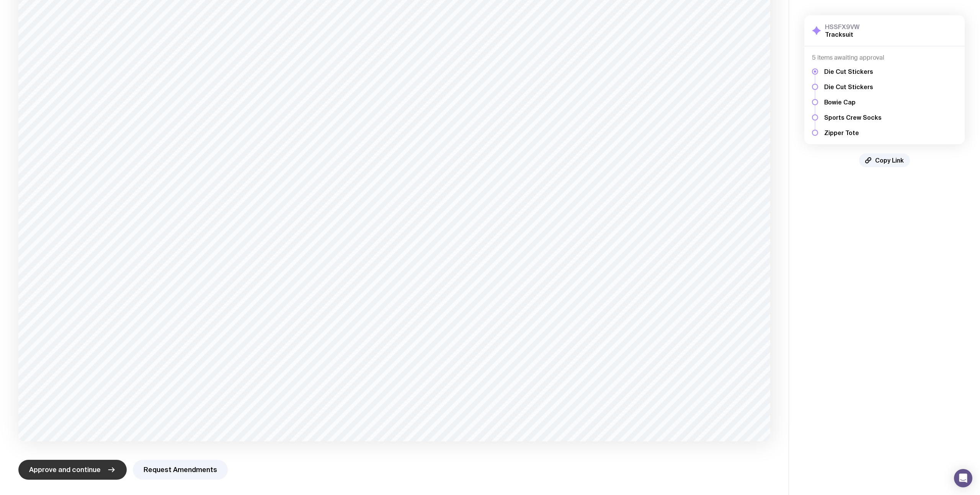 This screenshot has width=980, height=495. What do you see at coordinates (842, 27) in the screenshot?
I see `h3: HSSFX9VW` at bounding box center [842, 27].